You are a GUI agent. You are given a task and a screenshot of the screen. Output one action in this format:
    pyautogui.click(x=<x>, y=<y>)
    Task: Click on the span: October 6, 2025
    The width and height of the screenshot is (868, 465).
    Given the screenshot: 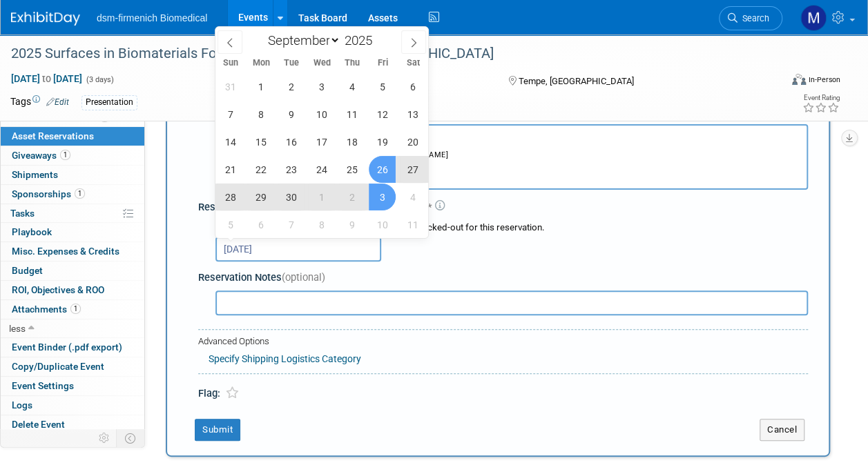 What is the action you would take?
    pyautogui.click(x=260, y=225)
    